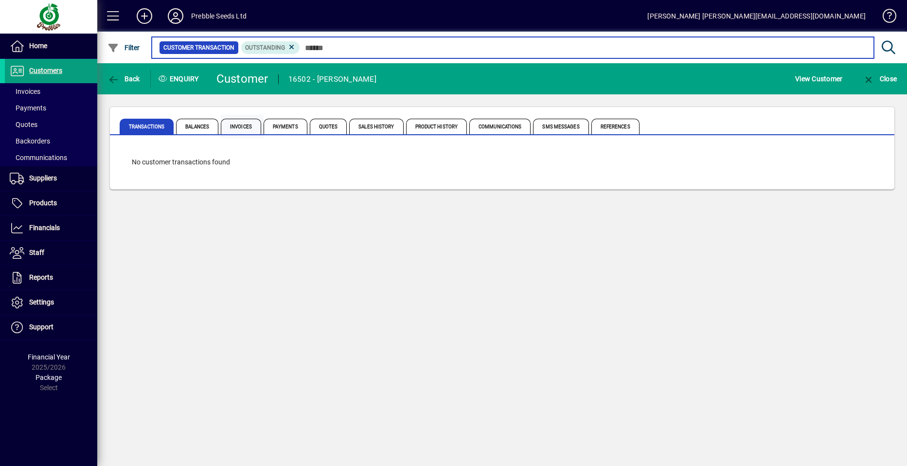 The image size is (907, 466). What do you see at coordinates (51, 278) in the screenshot?
I see `a: Reports` at bounding box center [51, 278].